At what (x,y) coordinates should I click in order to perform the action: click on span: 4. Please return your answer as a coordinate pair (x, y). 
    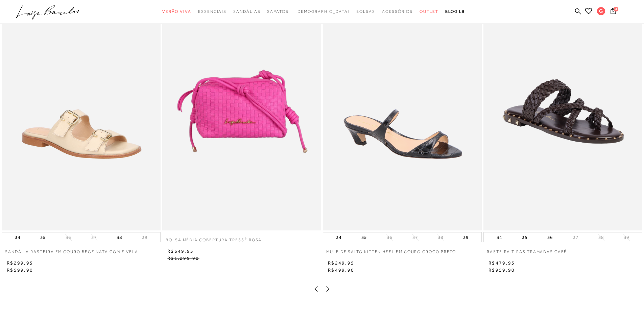
    Looking at the image, I should click on (616, 9).